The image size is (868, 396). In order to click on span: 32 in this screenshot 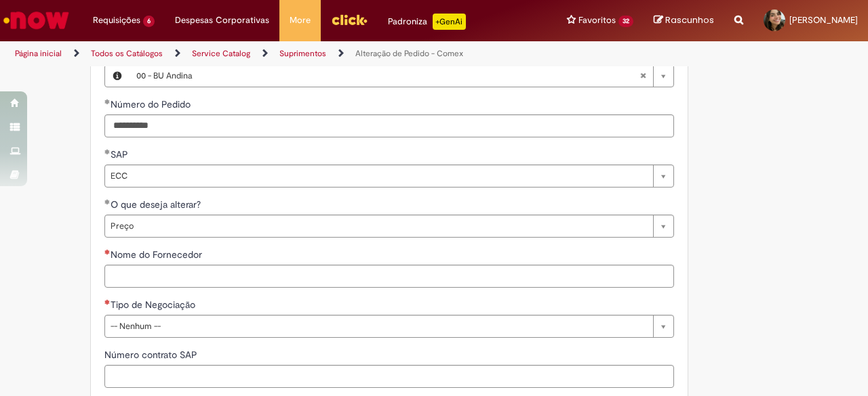, I will do `click(626, 21)`.